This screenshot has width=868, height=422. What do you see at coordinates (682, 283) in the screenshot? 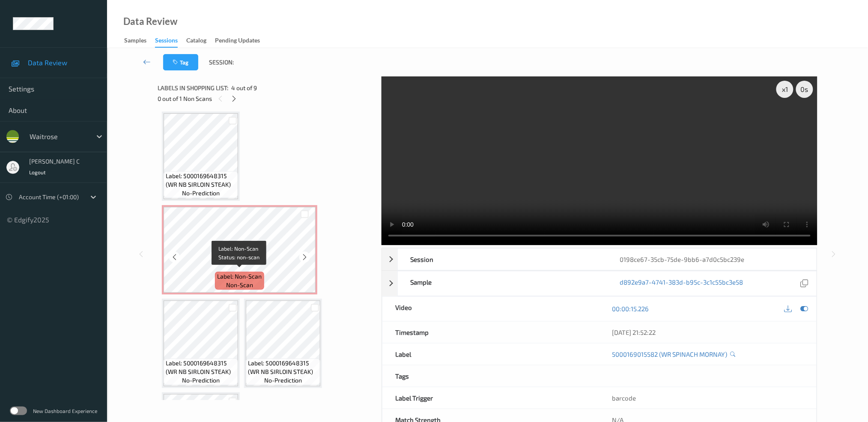
I see `a: d892e9a7-4741-383d-b95c-3c1c55bc3e58` at bounding box center [682, 283].